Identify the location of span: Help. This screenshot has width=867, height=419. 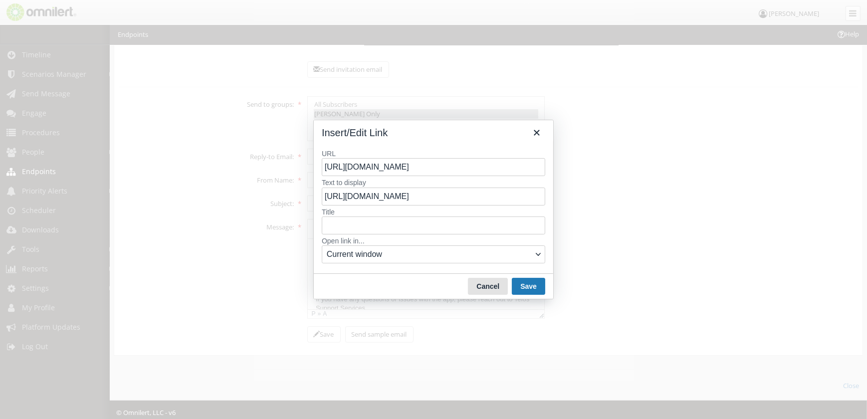
(32, 11).